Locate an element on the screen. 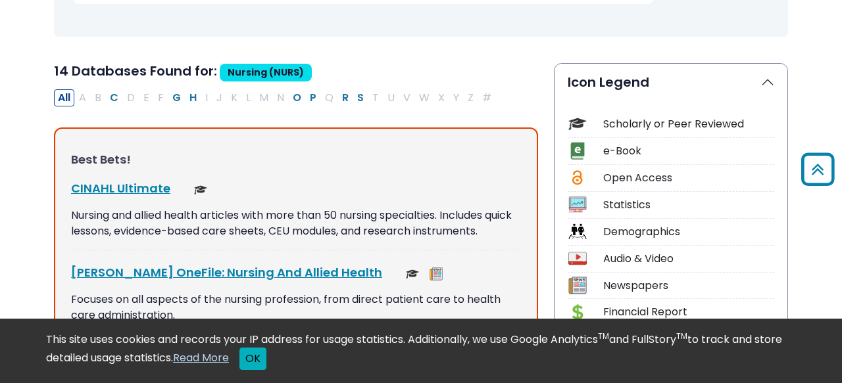  span: 14 Databases Found for: is located at coordinates (135, 71).